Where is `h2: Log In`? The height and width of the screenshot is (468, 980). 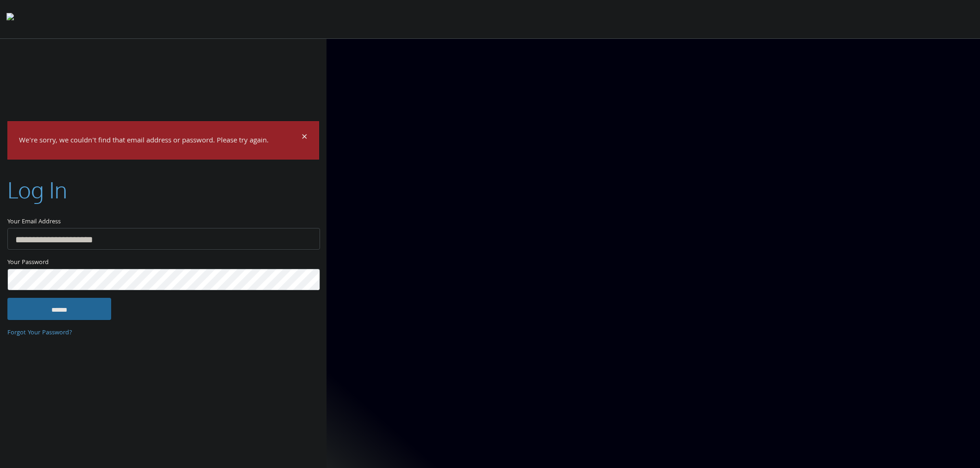 h2: Log In is located at coordinates (37, 190).